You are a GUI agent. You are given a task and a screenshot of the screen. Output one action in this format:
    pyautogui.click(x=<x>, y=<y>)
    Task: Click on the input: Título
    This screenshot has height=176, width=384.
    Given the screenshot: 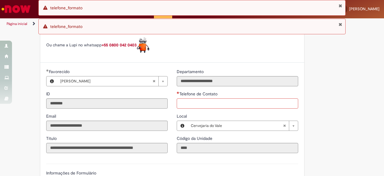 What is the action you would take?
    pyautogui.click(x=107, y=148)
    